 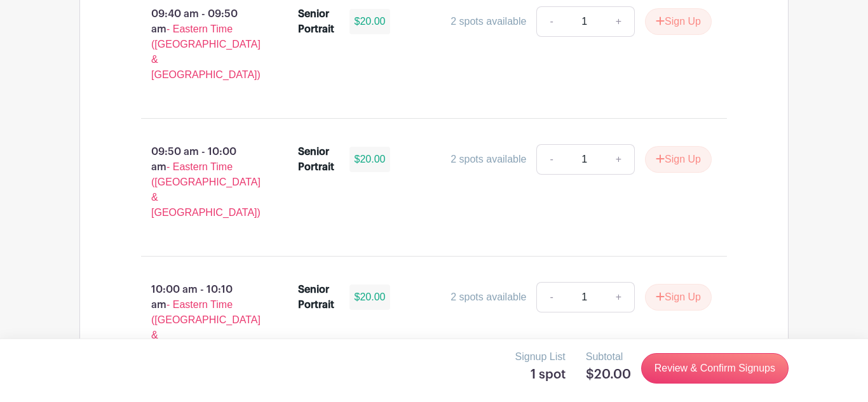 What do you see at coordinates (541, 357) in the screenshot?
I see `p: Signup List` at bounding box center [541, 357].